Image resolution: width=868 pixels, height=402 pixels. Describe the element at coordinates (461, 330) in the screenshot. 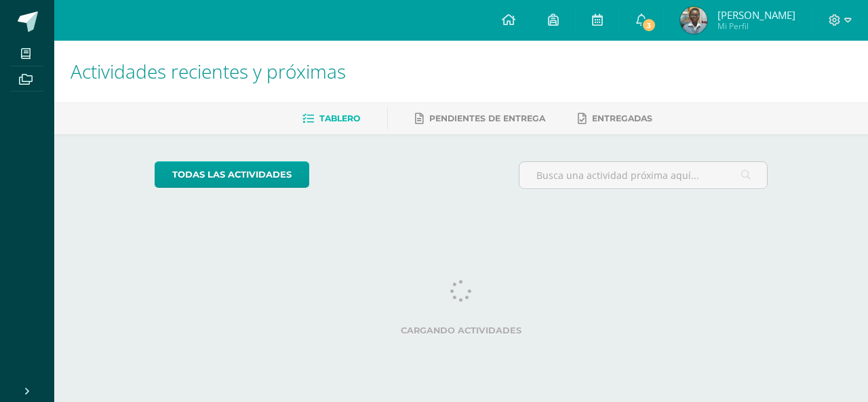

I see `label: Cargando actividades` at that location.